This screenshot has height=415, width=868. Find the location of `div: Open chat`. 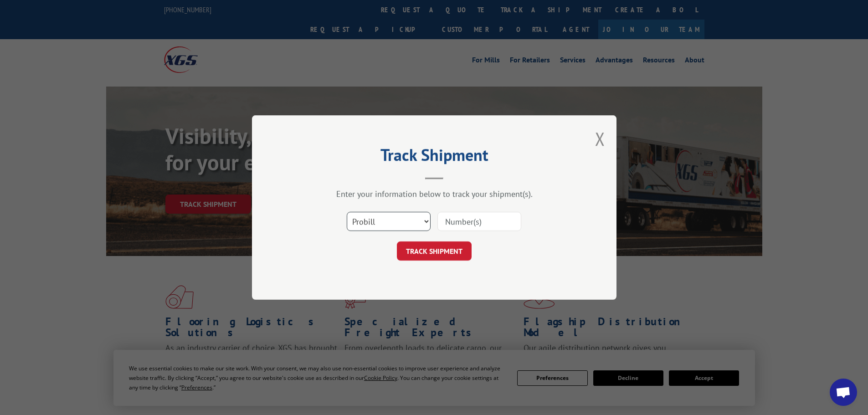

div: Open chat is located at coordinates (843, 393).